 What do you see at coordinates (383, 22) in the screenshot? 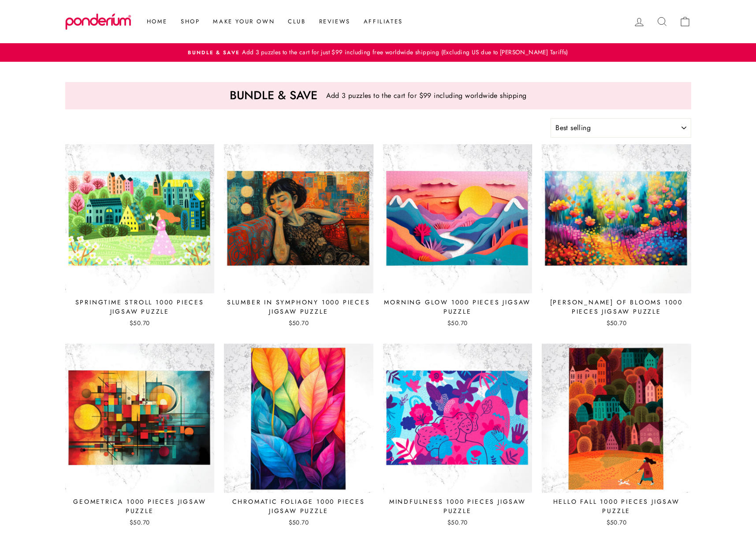
I see `a: Affiliates` at bounding box center [383, 22].